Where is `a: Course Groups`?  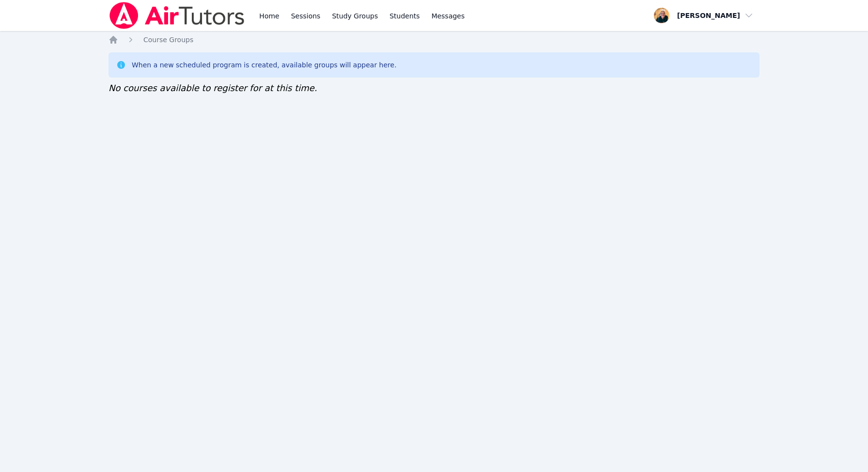 a: Course Groups is located at coordinates (168, 40).